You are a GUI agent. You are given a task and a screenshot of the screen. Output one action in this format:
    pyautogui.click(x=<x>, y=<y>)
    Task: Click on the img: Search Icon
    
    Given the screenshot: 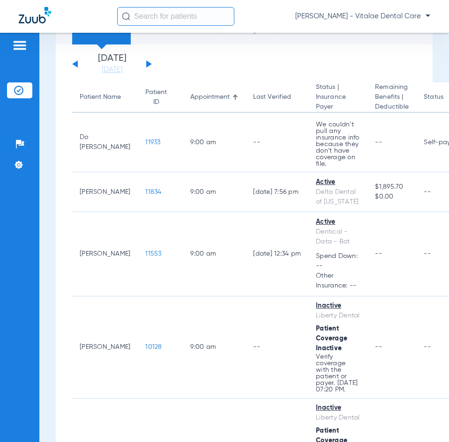 What is the action you would take?
    pyautogui.click(x=126, y=16)
    